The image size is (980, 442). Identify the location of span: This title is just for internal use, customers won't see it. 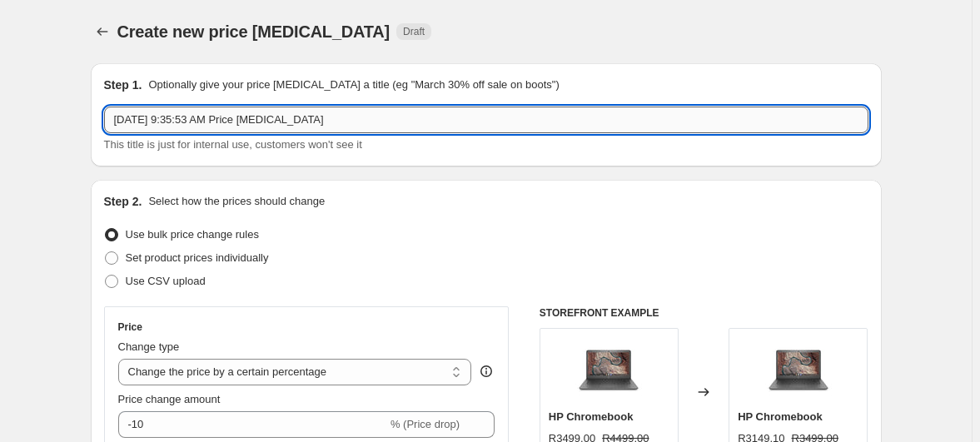
(233, 144).